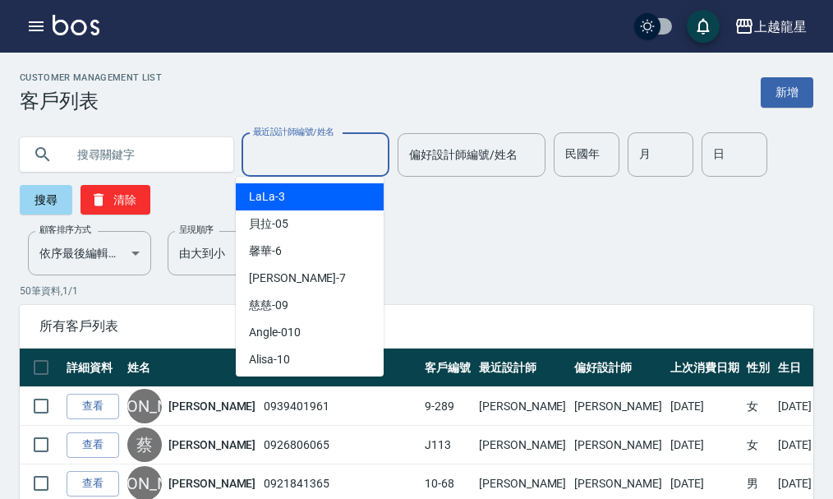  What do you see at coordinates (799, 367) in the screenshot?
I see `th: 生日` at bounding box center [799, 367].